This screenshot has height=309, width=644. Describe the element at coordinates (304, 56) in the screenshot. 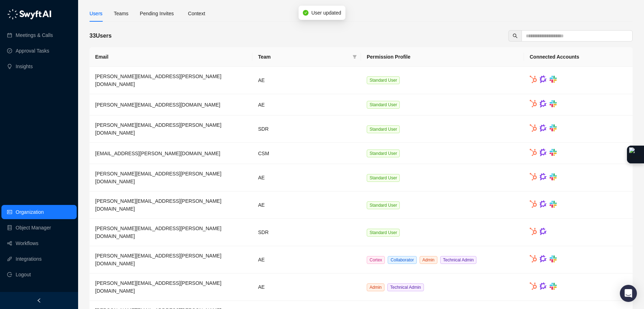

I see `span: Team` at that location.